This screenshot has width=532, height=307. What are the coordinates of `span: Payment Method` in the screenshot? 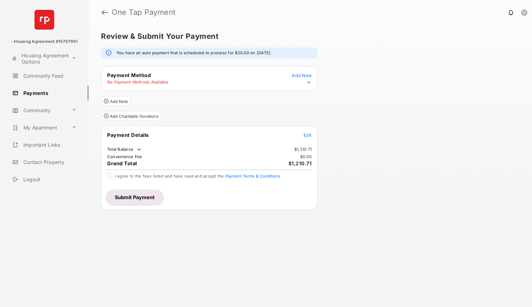 It's located at (129, 75).